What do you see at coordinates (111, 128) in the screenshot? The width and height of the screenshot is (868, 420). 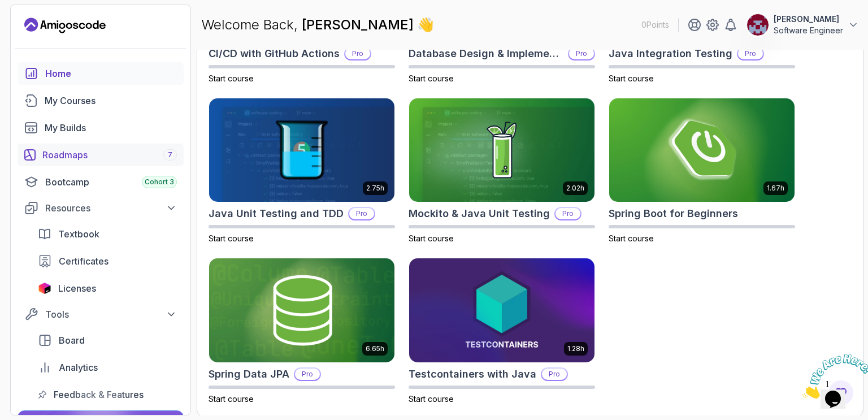 I see `div: My Builds` at bounding box center [111, 128].